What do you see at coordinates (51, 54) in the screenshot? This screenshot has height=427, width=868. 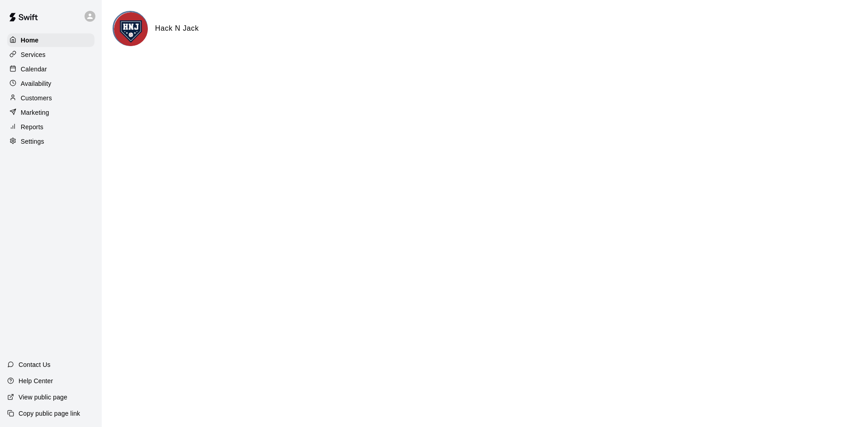 I see `div: Services` at bounding box center [51, 54].